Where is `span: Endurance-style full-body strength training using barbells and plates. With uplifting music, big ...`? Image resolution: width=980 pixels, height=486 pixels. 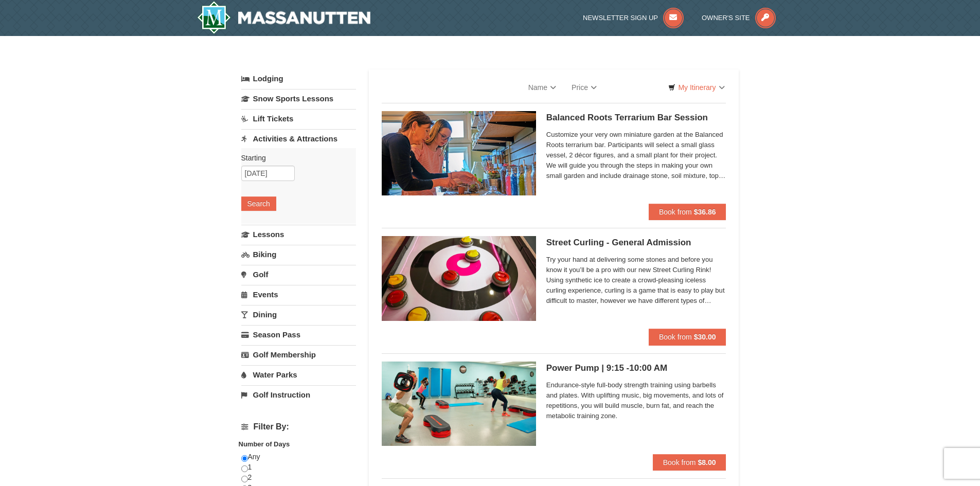 span: Endurance-style full-body strength training using barbells and plates. With uplifting music, big ... is located at coordinates (637, 401).